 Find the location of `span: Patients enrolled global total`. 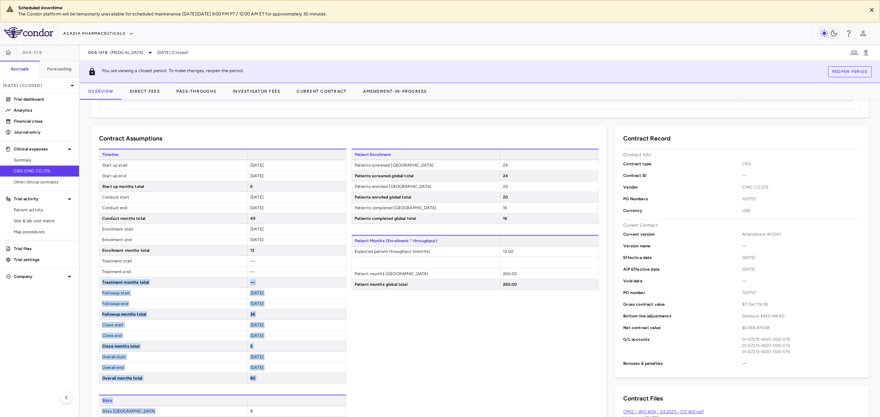

span: Patients enrolled global total is located at coordinates (426, 197).